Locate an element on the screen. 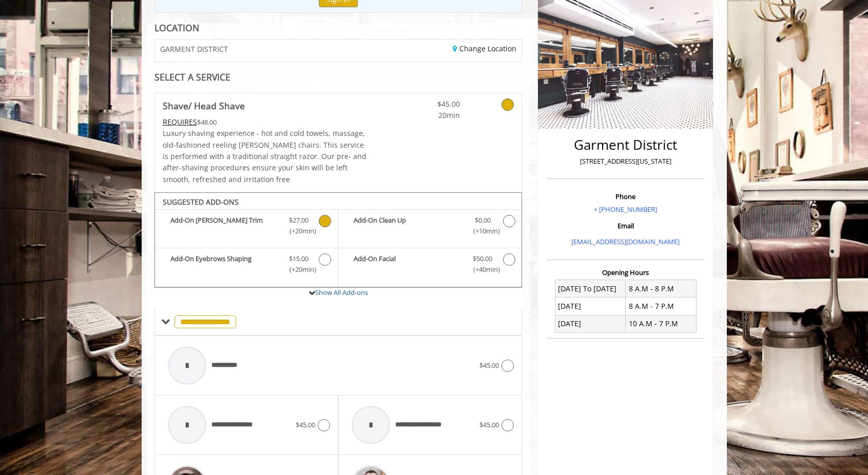  div: SELECT A SERVICE is located at coordinates (338, 77).